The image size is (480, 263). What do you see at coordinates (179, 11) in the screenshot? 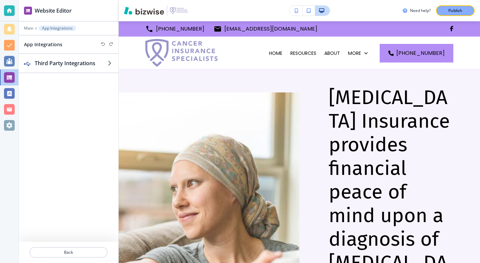
I see `img: Your Logo` at bounding box center [179, 11].